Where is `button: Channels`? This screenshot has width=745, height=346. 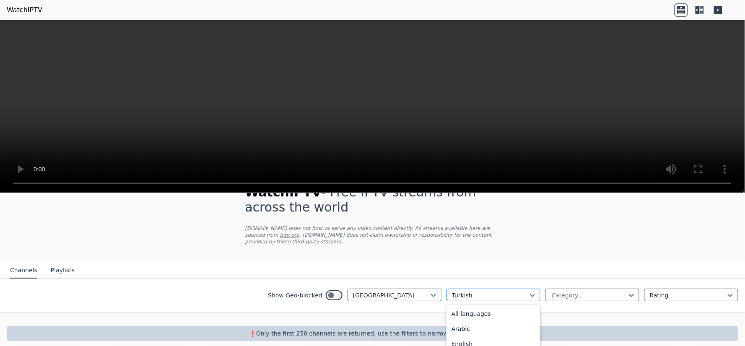
button: Channels is located at coordinates (23, 271).